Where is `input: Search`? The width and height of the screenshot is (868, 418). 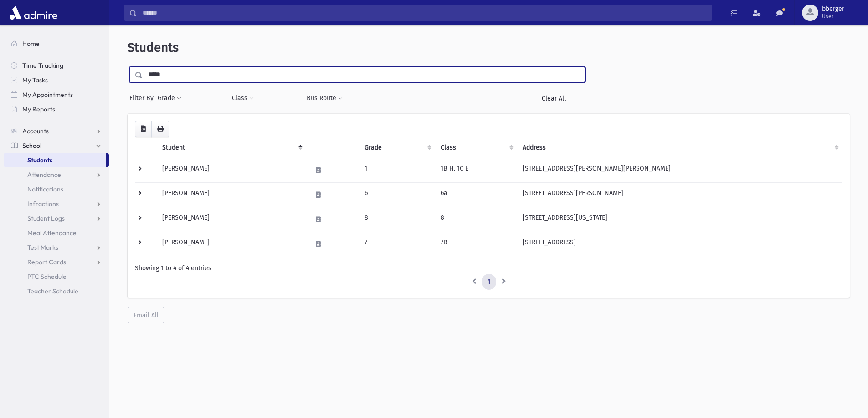
input: Search is located at coordinates (424, 12).